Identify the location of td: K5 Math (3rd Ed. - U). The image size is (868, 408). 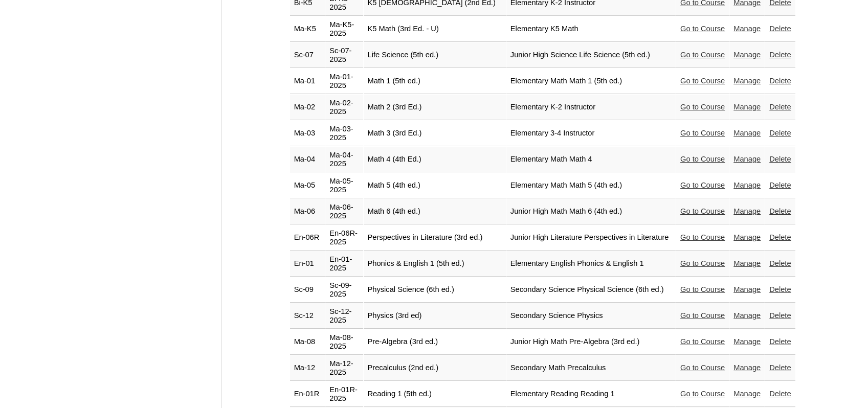
(435, 29).